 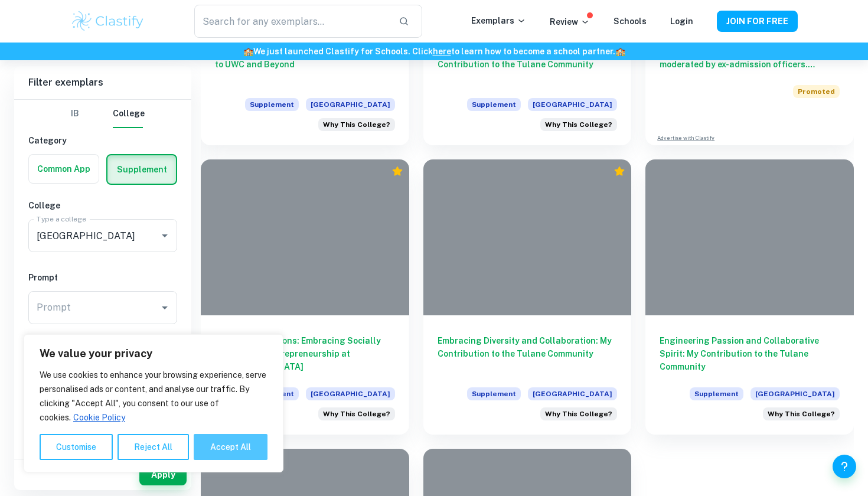 I want to click on h6: Commitment to Service and Leadership: My Contribution to the Tulane Community, so click(x=527, y=65).